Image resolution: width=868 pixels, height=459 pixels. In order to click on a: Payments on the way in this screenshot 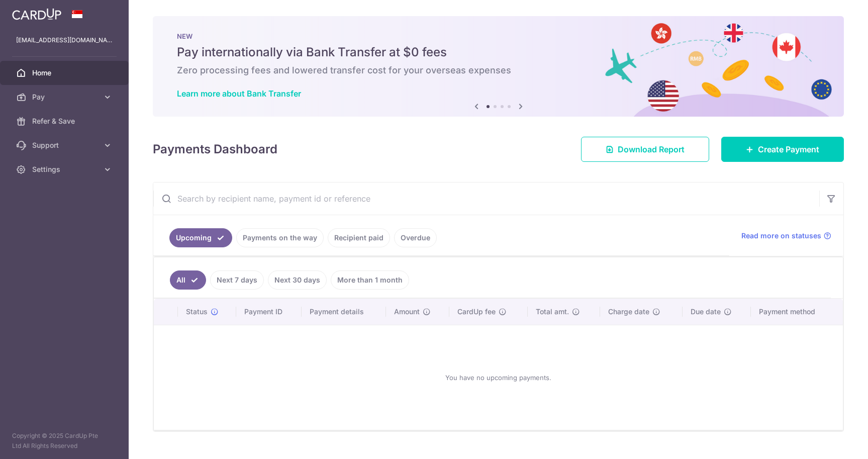, I will do `click(280, 238)`.